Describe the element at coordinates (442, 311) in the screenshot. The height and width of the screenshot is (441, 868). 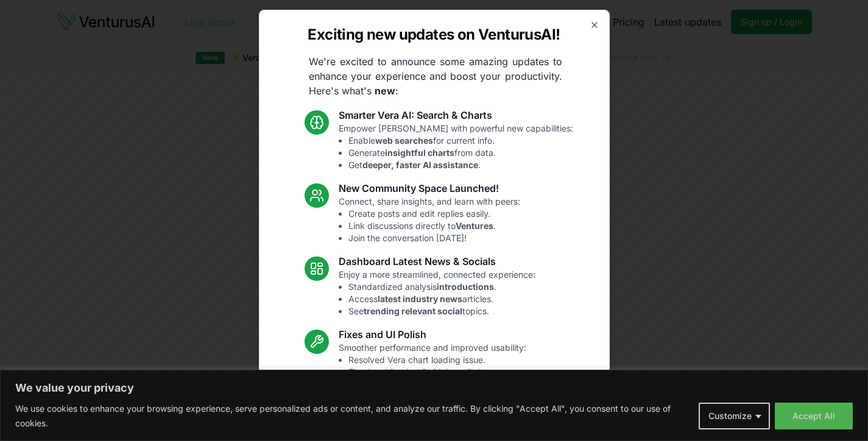
I see `li: See topics.` at that location.